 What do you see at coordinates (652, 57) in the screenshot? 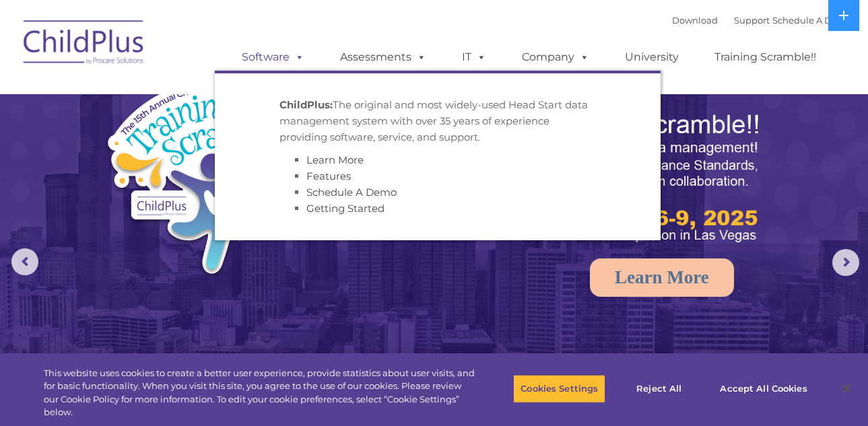
I see `a: University` at bounding box center [652, 57].